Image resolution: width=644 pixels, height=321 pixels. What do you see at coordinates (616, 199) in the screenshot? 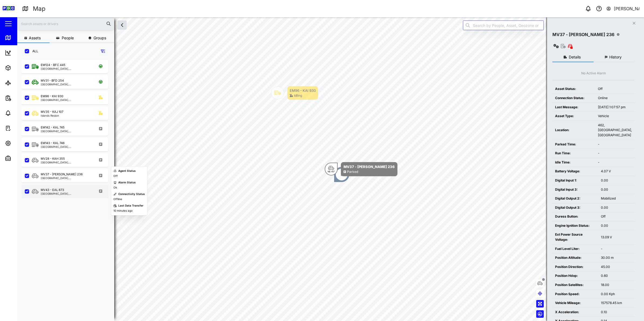
I see `div: Mobilized` at bounding box center [616, 199].